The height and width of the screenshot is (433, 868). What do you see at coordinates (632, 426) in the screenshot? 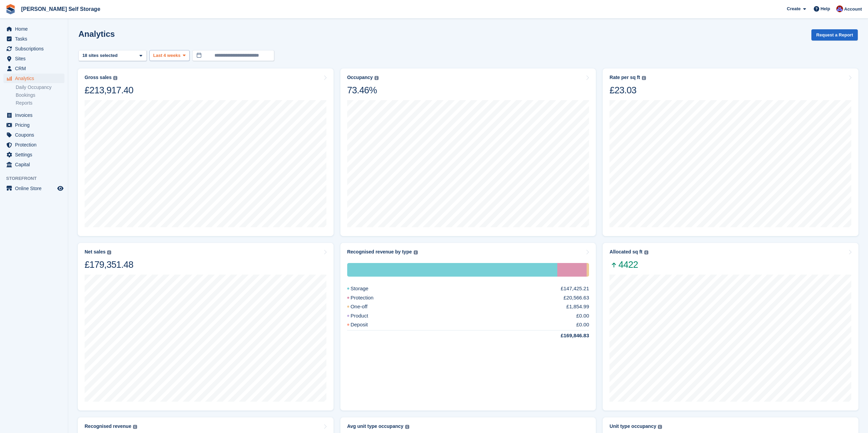
I see `div: Unit type occupancy` at bounding box center [632, 426].